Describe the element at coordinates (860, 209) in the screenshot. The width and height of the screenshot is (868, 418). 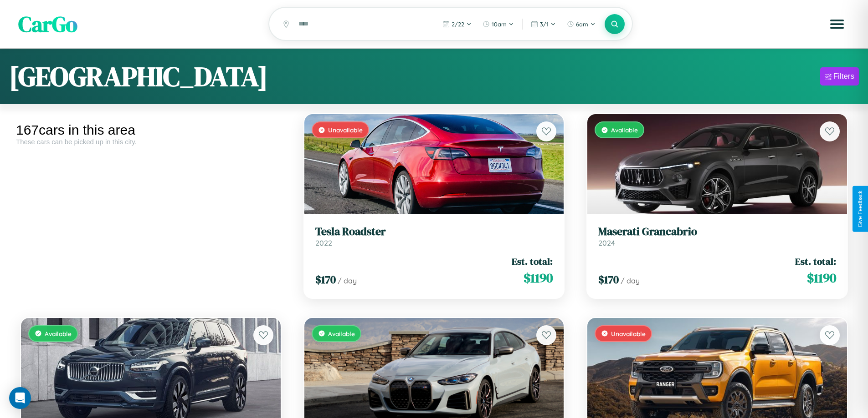
I see `div: Give Feedback` at that location.